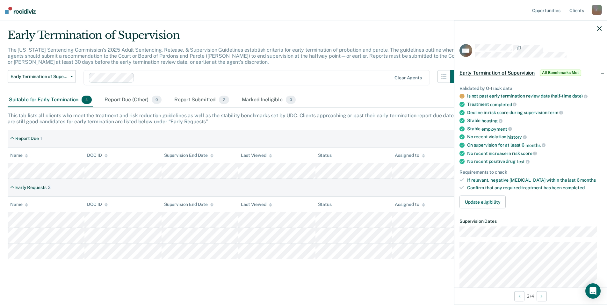 This screenshot has height=305, width=607. Describe the element at coordinates (49, 187) in the screenshot. I see `div: 3` at that location.